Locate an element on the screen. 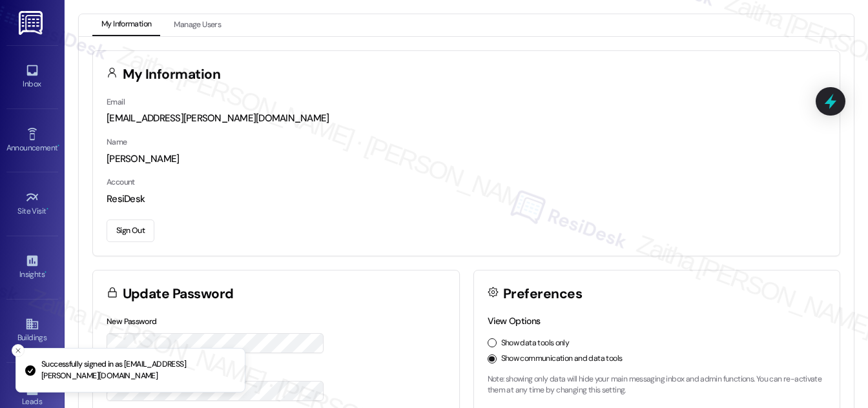 The image size is (868, 408). div: ResiDesk is located at coordinates (466, 198).